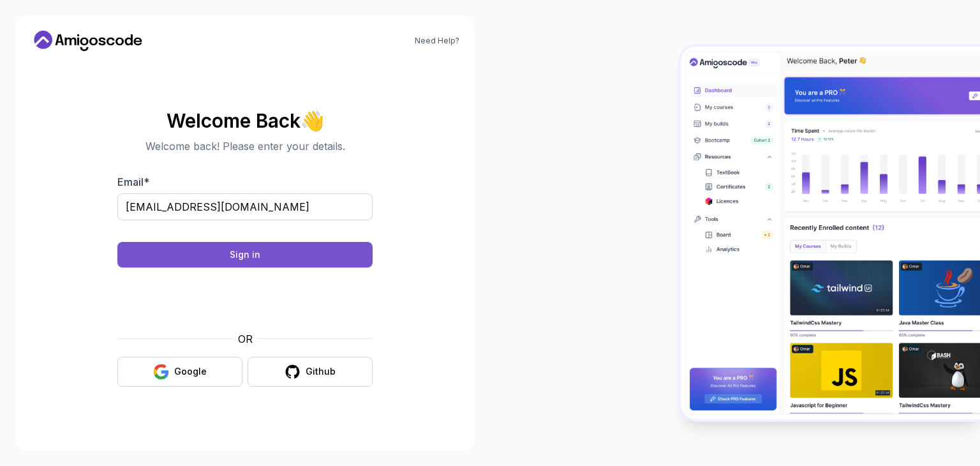  I want to click on button: Sign in, so click(245, 255).